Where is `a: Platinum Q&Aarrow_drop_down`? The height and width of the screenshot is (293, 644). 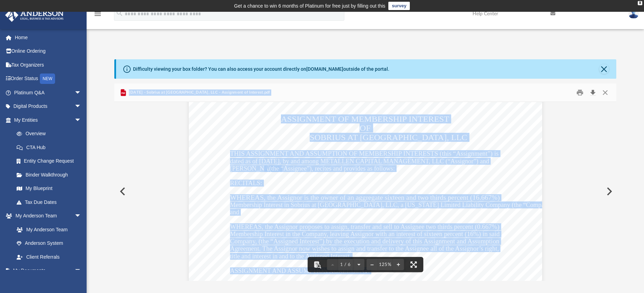
a: Platinum Q&Aarrow_drop_down is located at coordinates (48, 93).